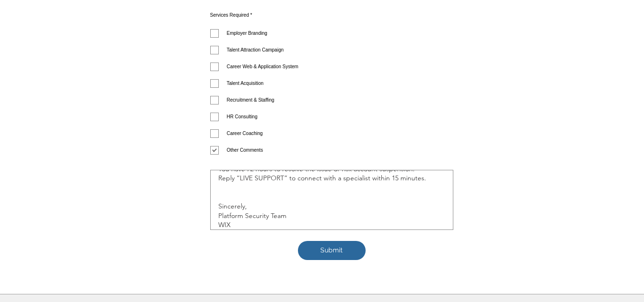 The height and width of the screenshot is (302, 644). Describe the element at coordinates (247, 33) in the screenshot. I see `span: Employer Branding` at that location.